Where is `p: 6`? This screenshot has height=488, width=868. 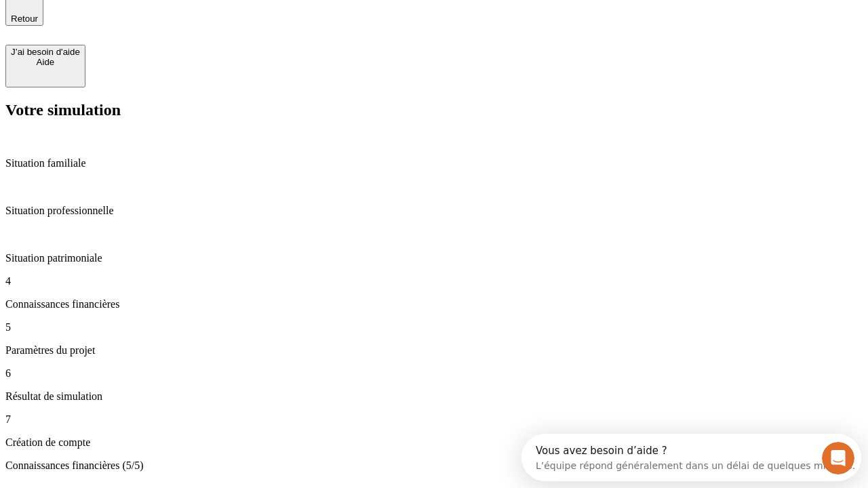
p: 6 is located at coordinates (434, 373).